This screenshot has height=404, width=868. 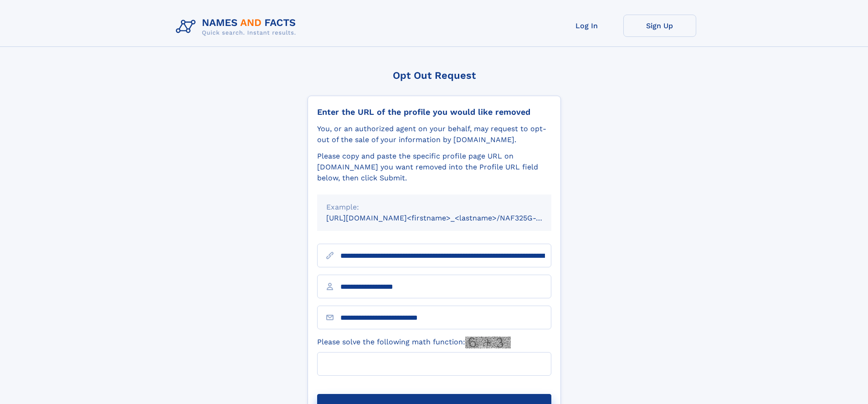 I want to click on div: Opt Out Request, so click(x=434, y=75).